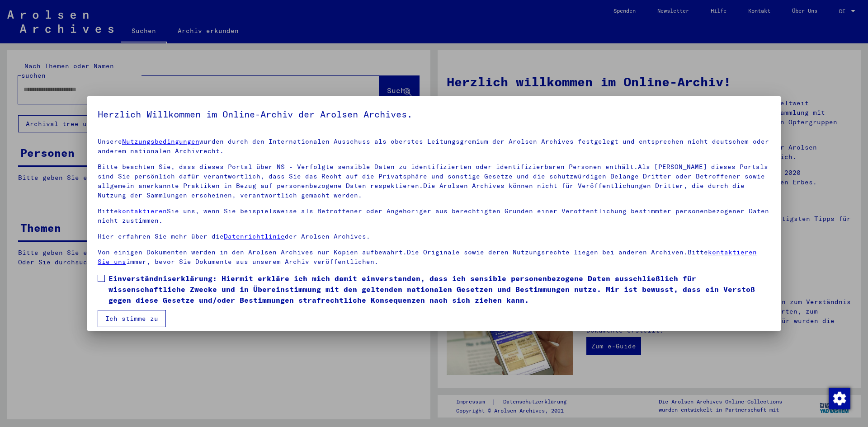 This screenshot has width=868, height=427. I want to click on a: Nutzungsbedingungen, so click(160, 141).